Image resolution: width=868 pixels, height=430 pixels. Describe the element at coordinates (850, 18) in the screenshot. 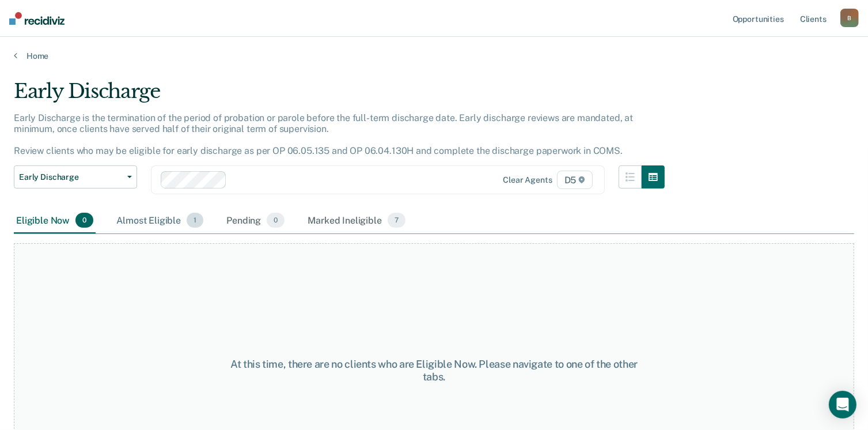

I see `div: B` at that location.